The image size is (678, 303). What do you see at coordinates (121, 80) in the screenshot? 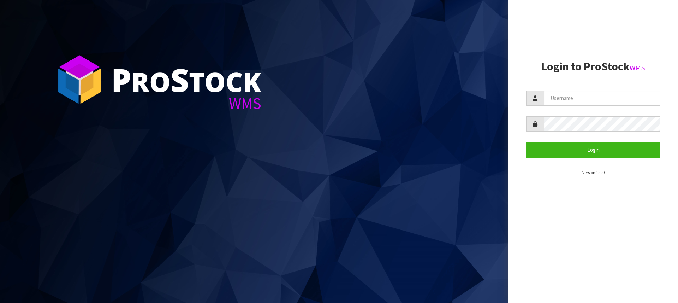
I see `span: P` at bounding box center [121, 80].